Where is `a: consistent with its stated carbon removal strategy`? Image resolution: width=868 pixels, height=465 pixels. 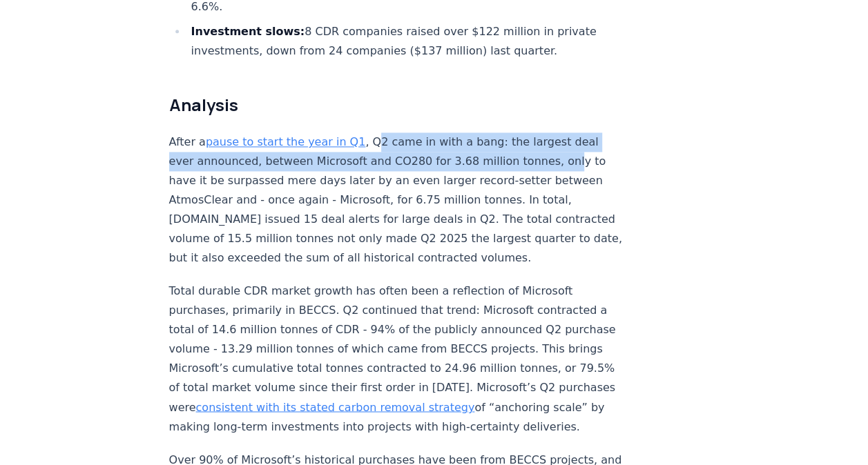
a: consistent with its stated carbon removal strategy is located at coordinates (336, 406).